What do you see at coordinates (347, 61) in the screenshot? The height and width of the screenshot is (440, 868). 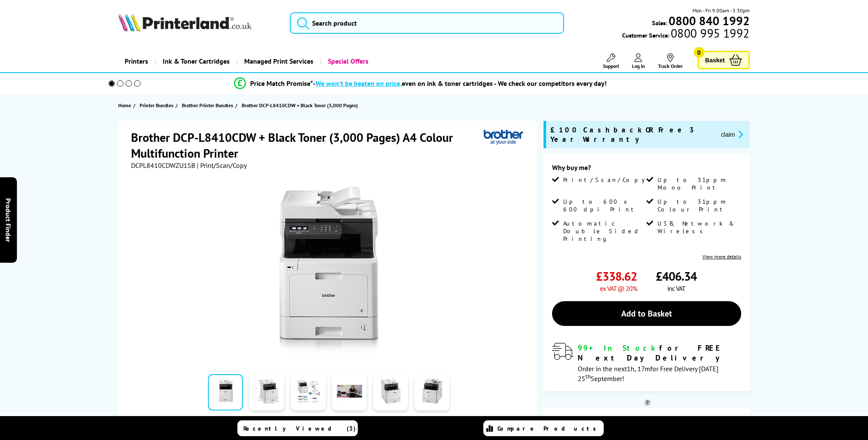 I see `a: Special Offers` at bounding box center [347, 61].